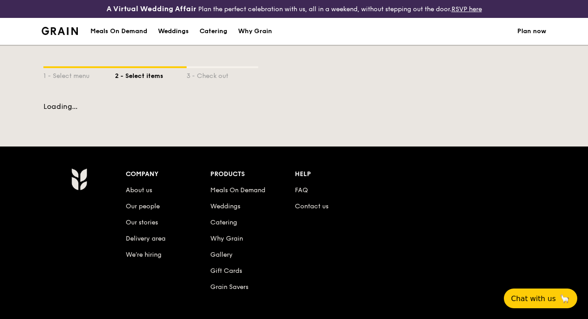  I want to click on a: FAQ, so click(301, 190).